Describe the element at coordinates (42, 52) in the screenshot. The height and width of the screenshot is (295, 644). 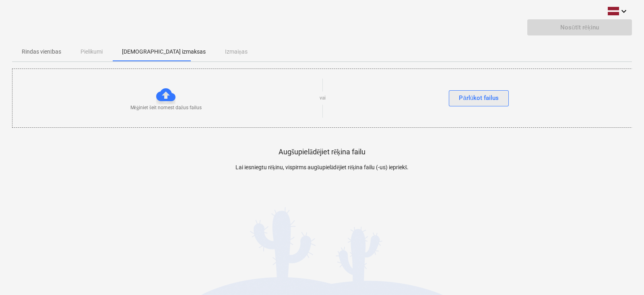
I see `p: Rindas vienības` at that location.